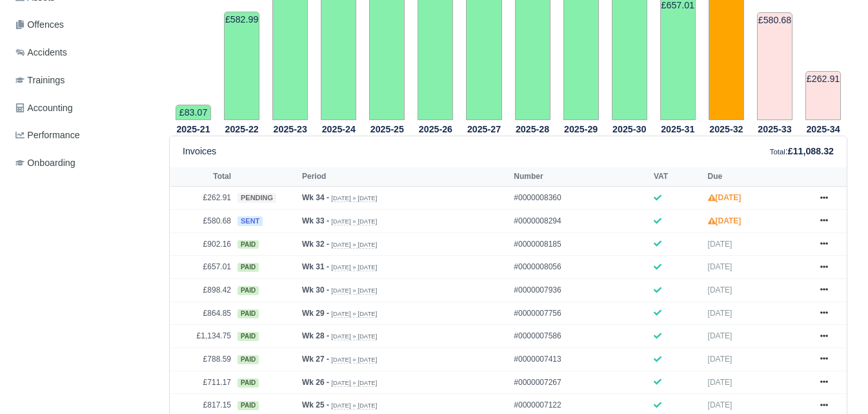 The height and width of the screenshot is (414, 868). What do you see at coordinates (580, 382) in the screenshot?
I see `td: #0000007267` at bounding box center [580, 382].